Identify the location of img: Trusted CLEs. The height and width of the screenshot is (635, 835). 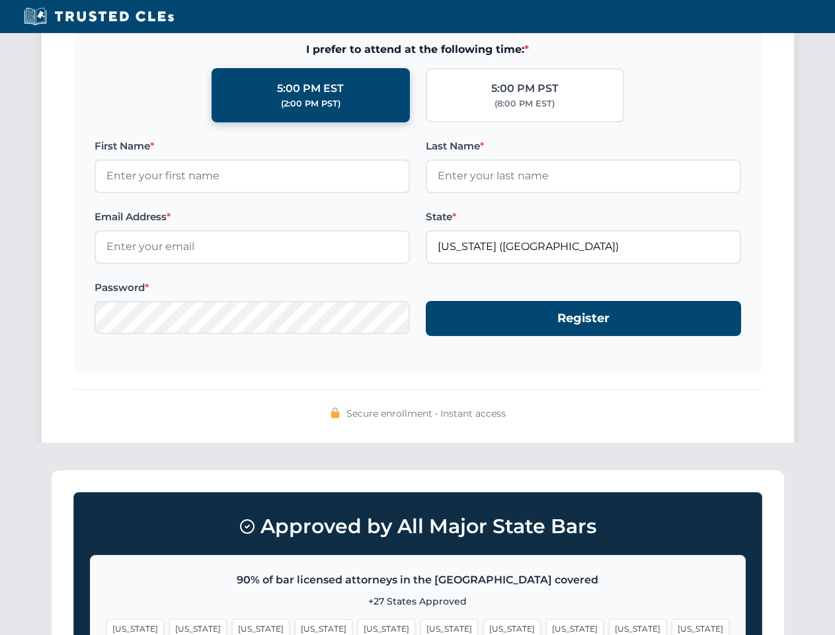
(99, 17).